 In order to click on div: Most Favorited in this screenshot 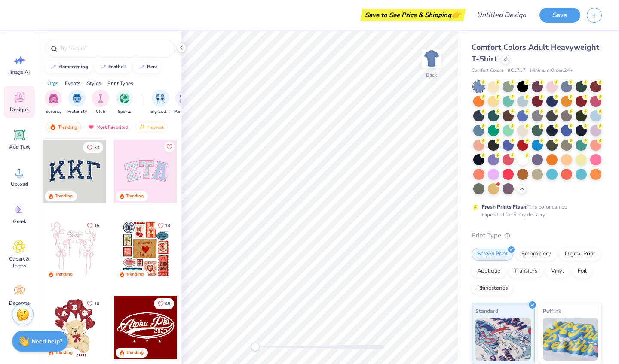, I will do `click(108, 127)`.